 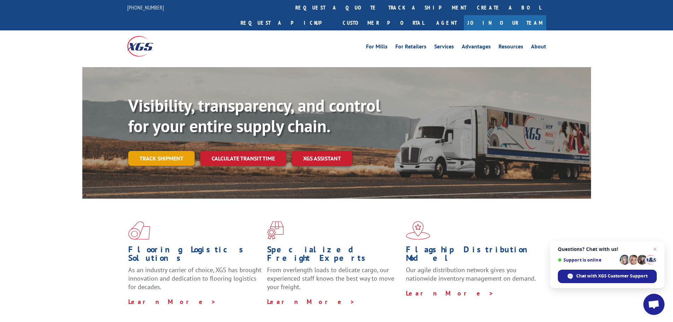 What do you see at coordinates (383, 23) in the screenshot?
I see `a: Customer Portal` at bounding box center [383, 23].